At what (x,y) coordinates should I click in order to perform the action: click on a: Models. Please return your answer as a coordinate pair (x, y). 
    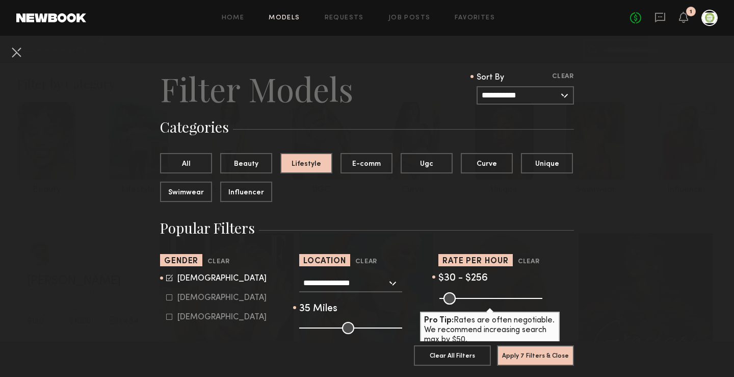
    Looking at the image, I should click on (284, 18).